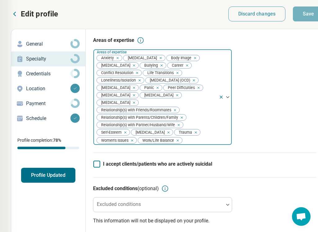 Image resolution: width=318 pixels, height=232 pixels. What do you see at coordinates (48, 59) in the screenshot?
I see `p: Specialty` at bounding box center [48, 59].